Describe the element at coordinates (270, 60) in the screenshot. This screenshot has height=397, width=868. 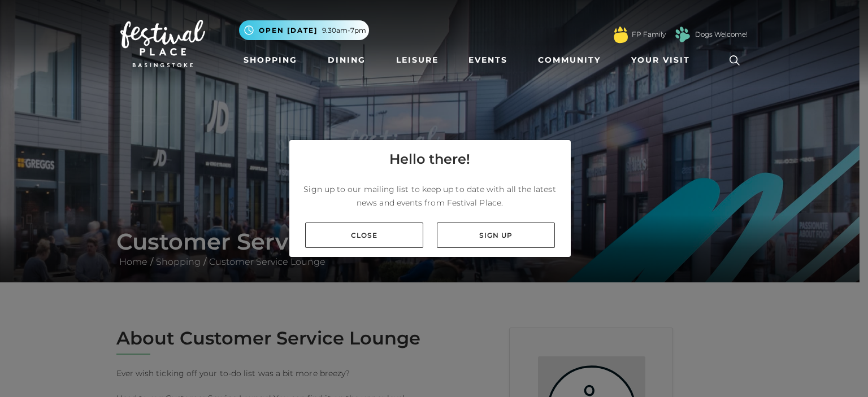
I see `a: Shopping` at that location.